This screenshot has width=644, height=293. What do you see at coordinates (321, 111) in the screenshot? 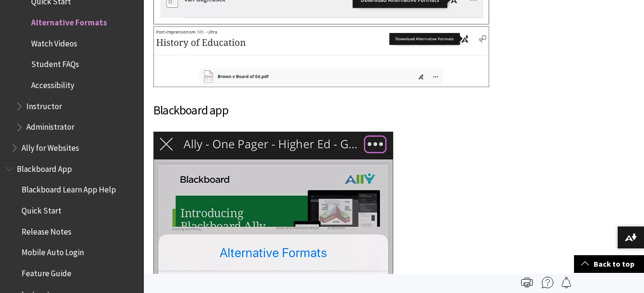
I see `h3: Blackboard app` at bounding box center [321, 111].